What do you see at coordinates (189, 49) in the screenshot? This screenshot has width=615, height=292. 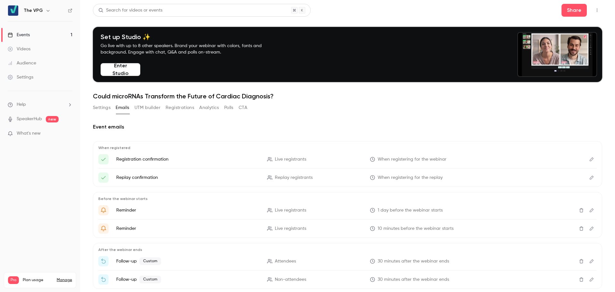 I see `p: Go live with up to 8 other speakers. Brand your webinar with colors, fonts and background. Engage...` at bounding box center [189, 49].